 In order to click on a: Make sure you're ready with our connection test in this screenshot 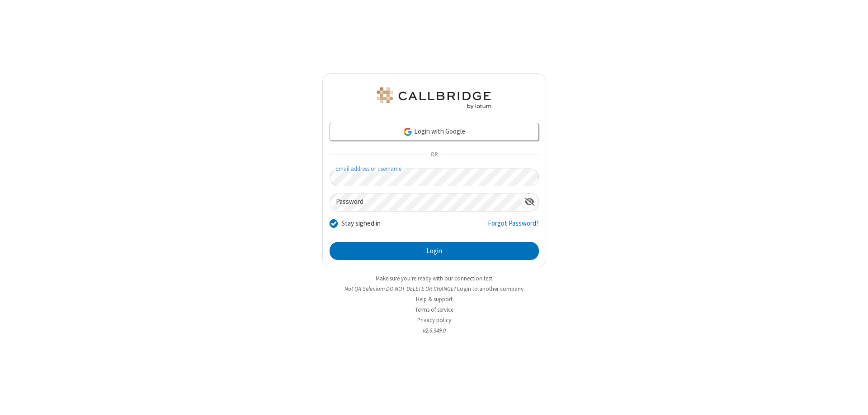, I will do `click(434, 278)`.